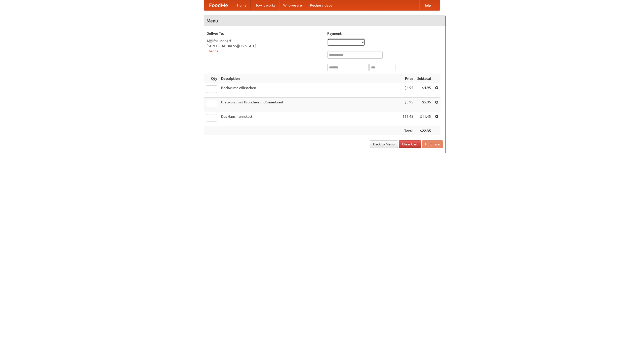 Image resolution: width=644 pixels, height=356 pixels. Describe the element at coordinates (265, 6) in the screenshot. I see `a: How it works` at that location.